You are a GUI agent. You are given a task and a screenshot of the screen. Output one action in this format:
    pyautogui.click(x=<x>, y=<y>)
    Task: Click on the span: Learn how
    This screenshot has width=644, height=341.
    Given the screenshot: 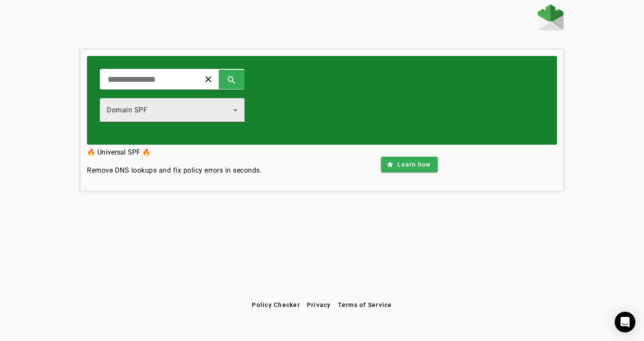 What is the action you would take?
    pyautogui.click(x=414, y=164)
    